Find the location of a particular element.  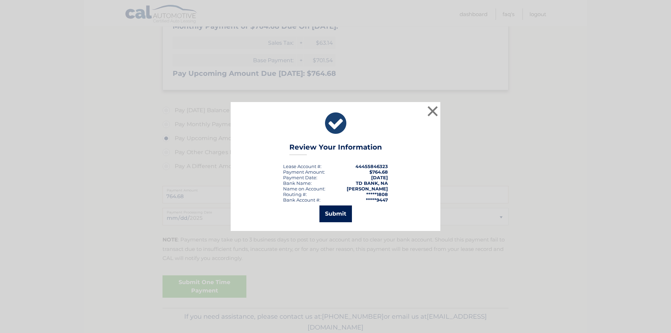

div: Routing #: is located at coordinates (295, 194).